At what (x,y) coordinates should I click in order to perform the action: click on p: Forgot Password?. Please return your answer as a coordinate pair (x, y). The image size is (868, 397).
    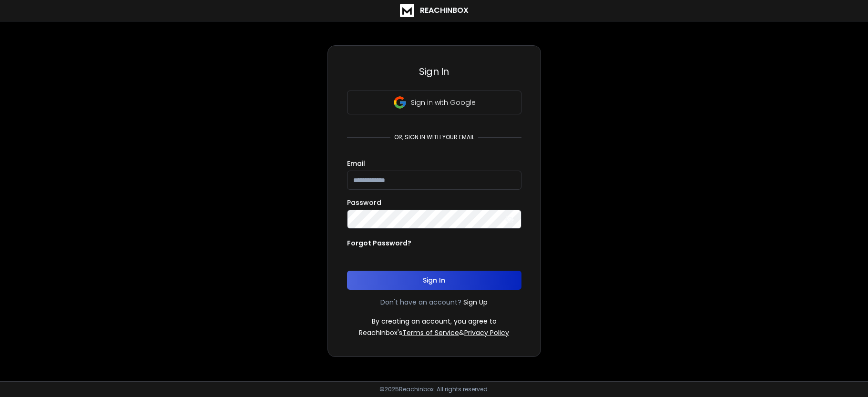
    Looking at the image, I should click on (379, 244).